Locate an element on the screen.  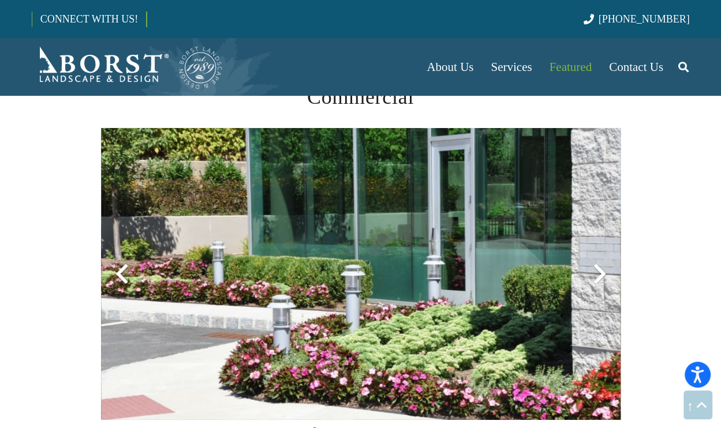
a: Contact Us is located at coordinates (636, 67).